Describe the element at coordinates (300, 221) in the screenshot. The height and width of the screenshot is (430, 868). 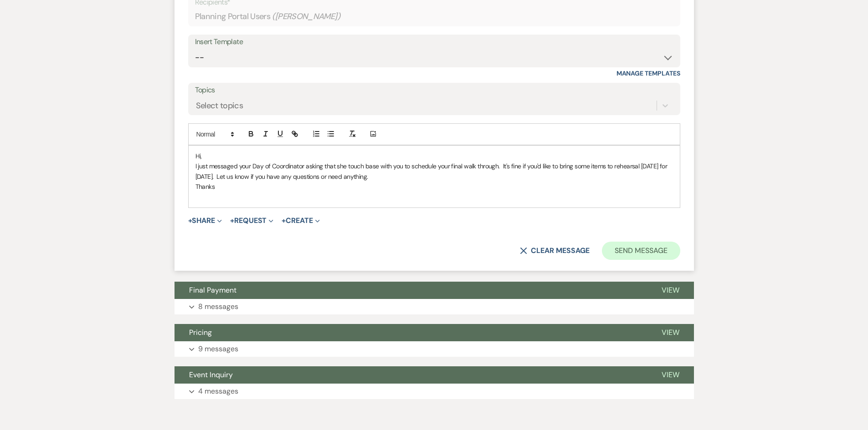
I see `button: Create` at that location.